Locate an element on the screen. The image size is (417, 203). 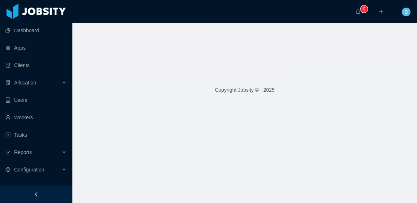
span: Reports is located at coordinates (23, 152).